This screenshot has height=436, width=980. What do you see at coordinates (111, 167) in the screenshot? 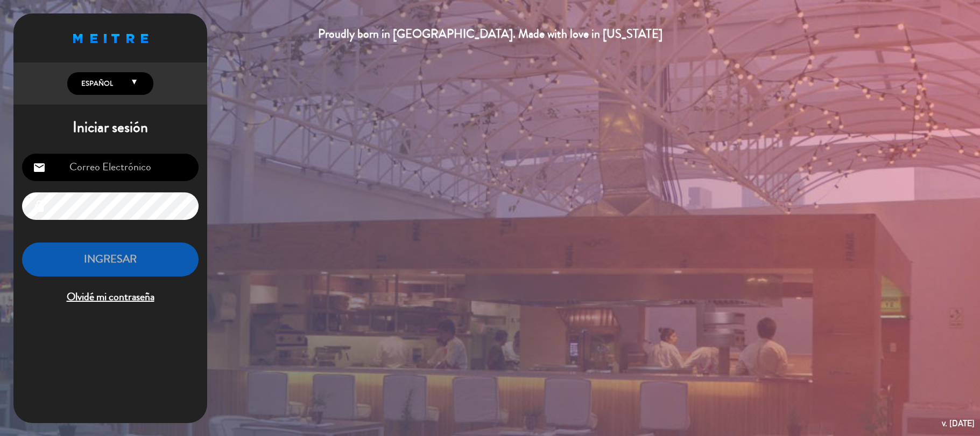
I see `input: Correo Electrónico` at bounding box center [111, 167].